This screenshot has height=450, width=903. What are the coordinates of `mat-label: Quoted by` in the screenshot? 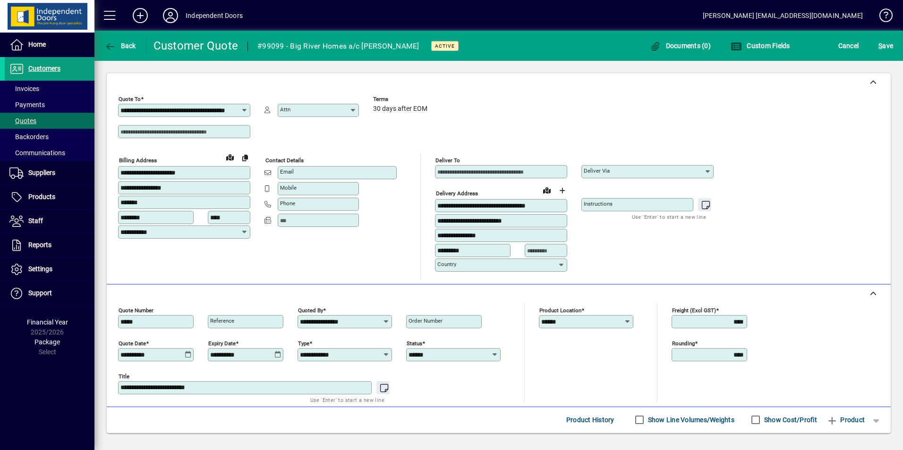 It's located at (310, 310).